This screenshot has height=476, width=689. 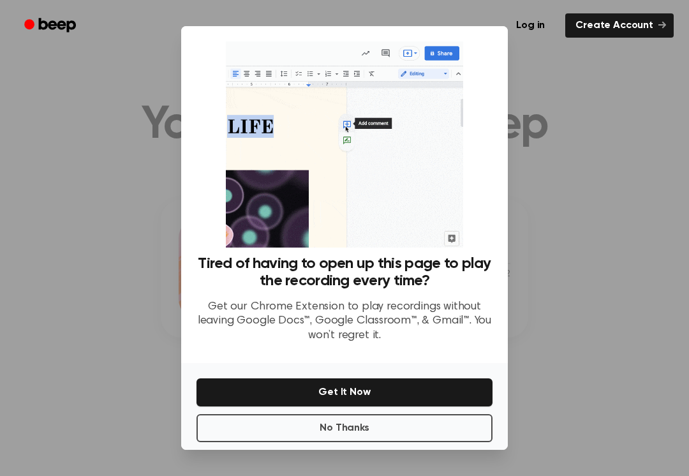 I want to click on a: Create Account, so click(x=620, y=26).